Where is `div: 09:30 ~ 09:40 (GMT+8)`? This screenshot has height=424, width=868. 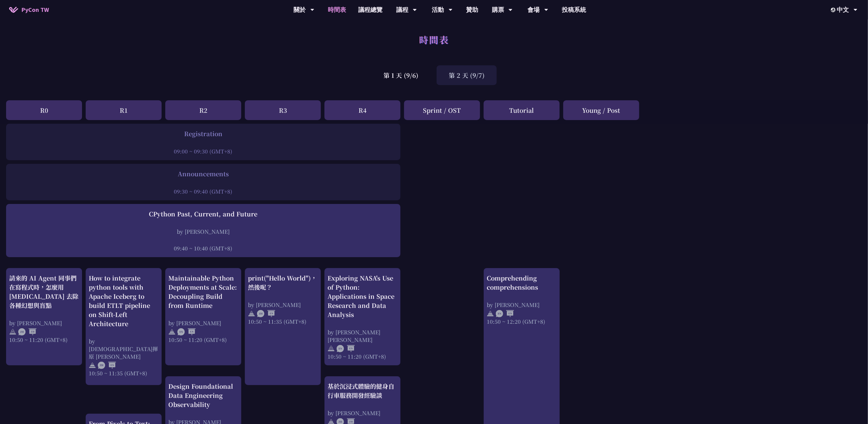
div: 09:30 ~ 09:40 (GMT+8) is located at coordinates (203, 191).